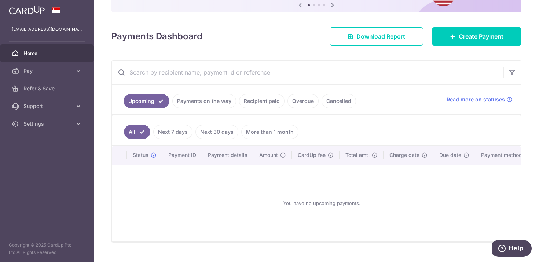 The height and width of the screenshot is (262, 539). I want to click on span: Amount, so click(269, 155).